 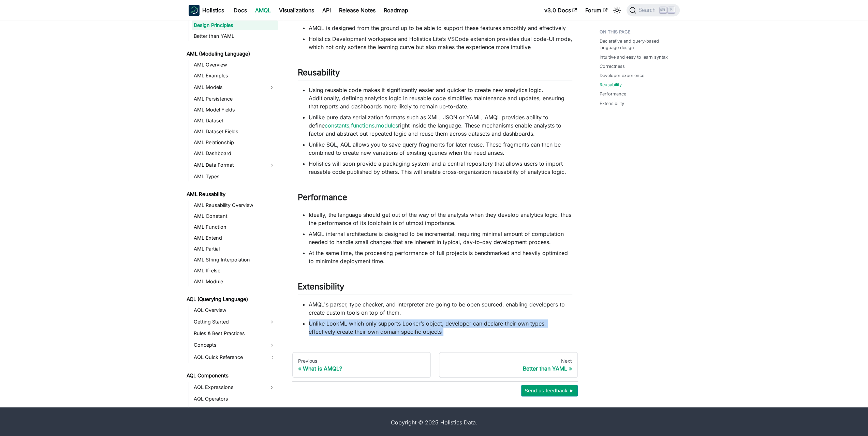 What do you see at coordinates (440, 238) in the screenshot?
I see `li: AMQL internal architecture is designed to be incremental, requiring minimal amount of computation...` at bounding box center [440, 238].